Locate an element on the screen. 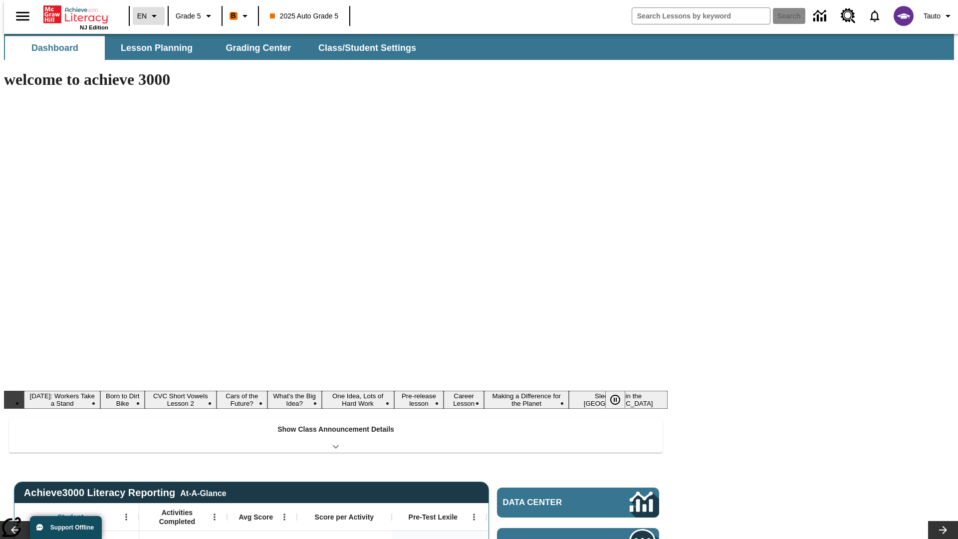 The height and width of the screenshot is (539, 958). span: 2025 Auto Grade 5 is located at coordinates (304, 16).